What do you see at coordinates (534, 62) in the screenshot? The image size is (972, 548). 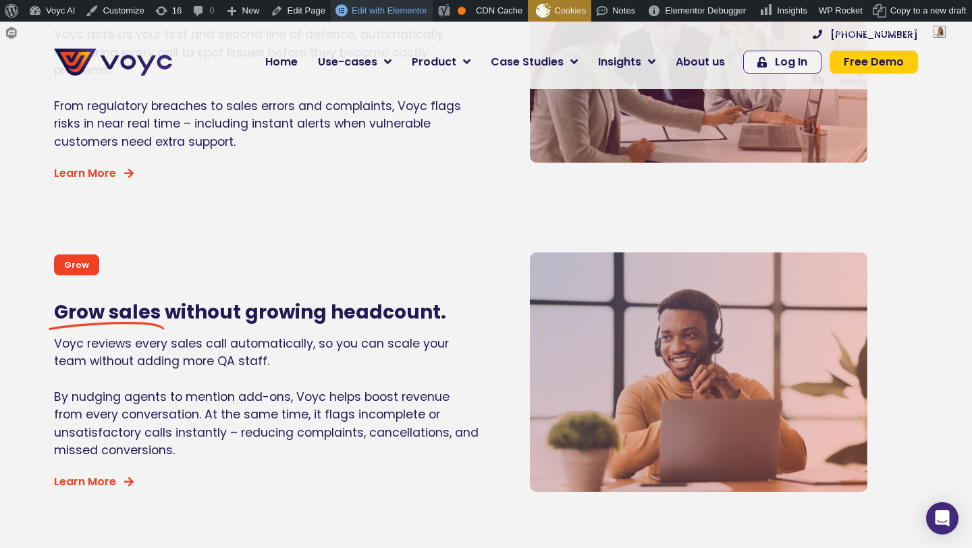 I see `a: Case Studies` at bounding box center [534, 62].